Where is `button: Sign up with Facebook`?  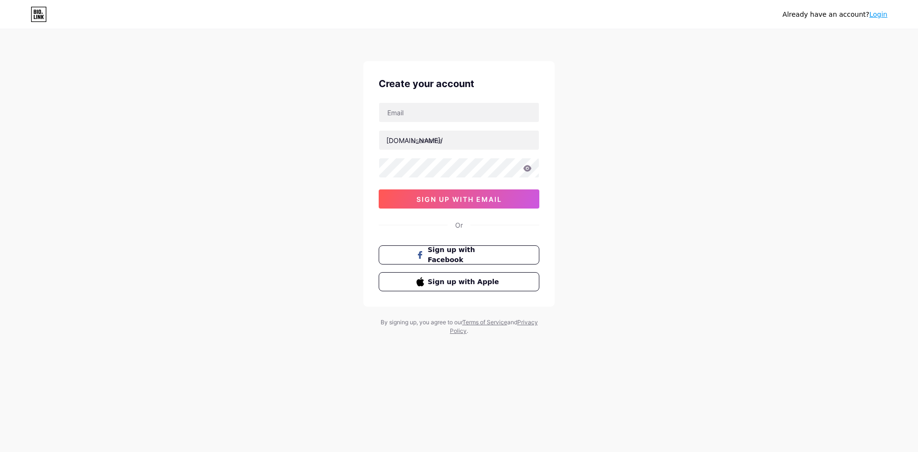 button: Sign up with Facebook is located at coordinates (459, 255).